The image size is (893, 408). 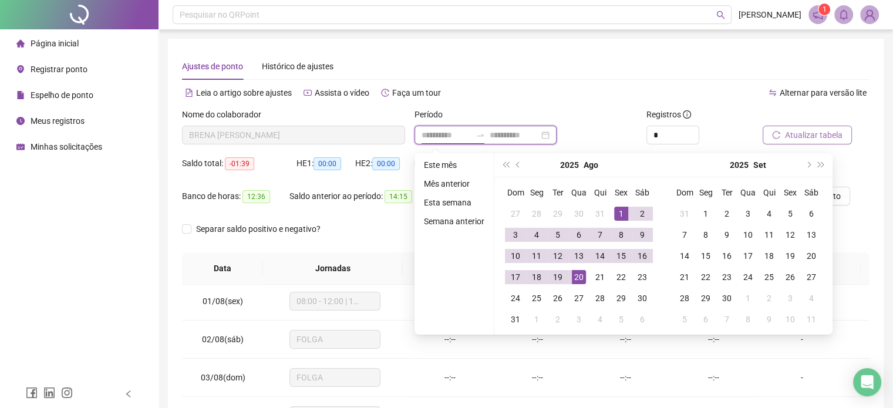 What do you see at coordinates (821, 165) in the screenshot?
I see `button: super-next-year` at bounding box center [821, 165].